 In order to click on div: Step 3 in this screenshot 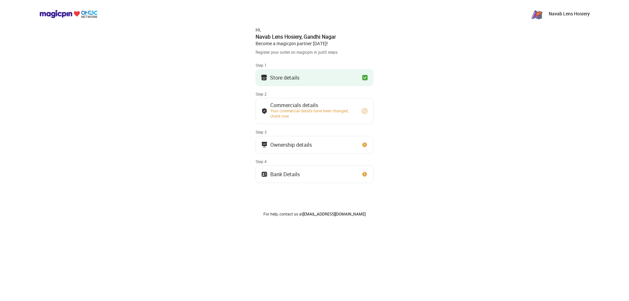, I will do `click(314, 132)`.